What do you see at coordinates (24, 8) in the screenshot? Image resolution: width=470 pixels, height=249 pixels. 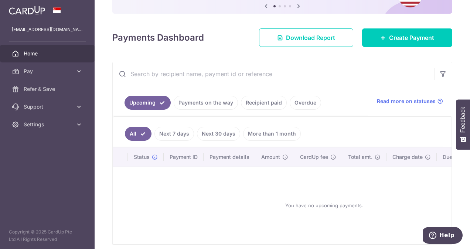 I see `span: Help` at bounding box center [24, 8].